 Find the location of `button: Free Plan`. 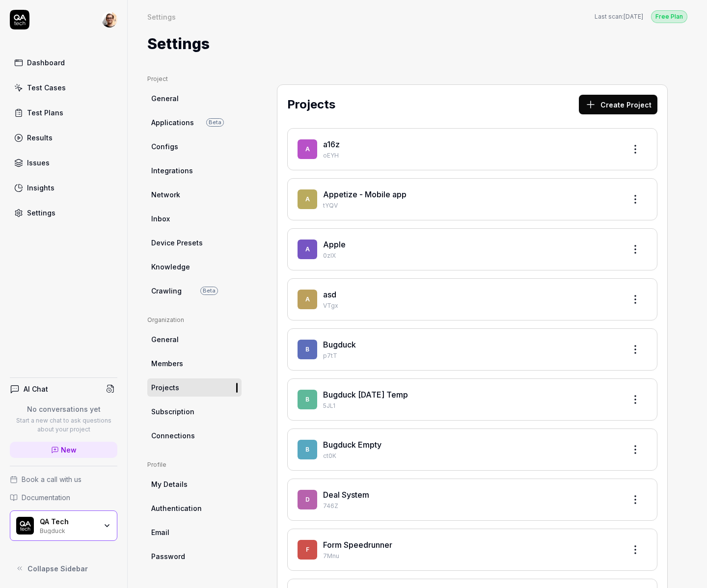

button: Free Plan is located at coordinates (670, 16).